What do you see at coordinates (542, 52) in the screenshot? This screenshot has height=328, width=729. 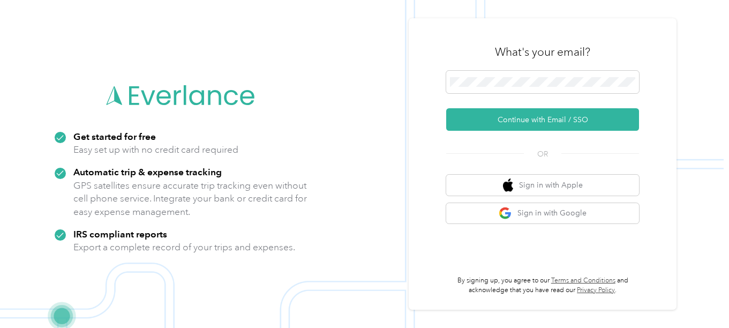 I see `h3: What's your email?` at bounding box center [542, 52].